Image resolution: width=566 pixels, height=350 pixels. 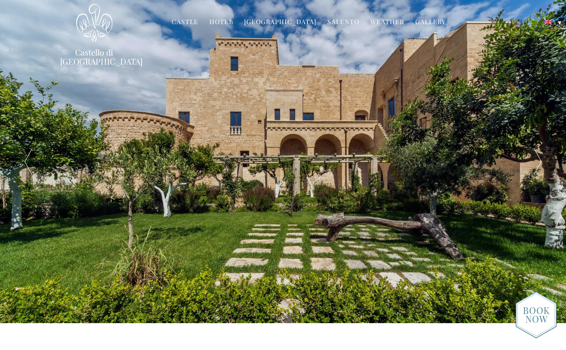 I want to click on a: Weather, so click(x=387, y=22).